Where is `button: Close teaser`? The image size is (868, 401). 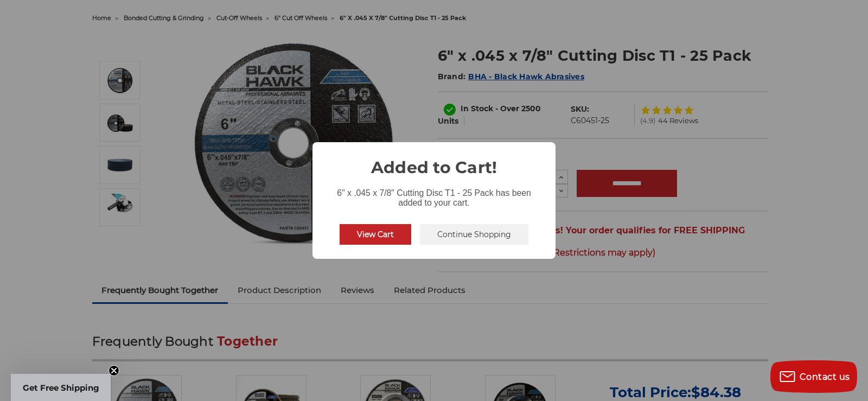 button: Close teaser is located at coordinates (114, 371).